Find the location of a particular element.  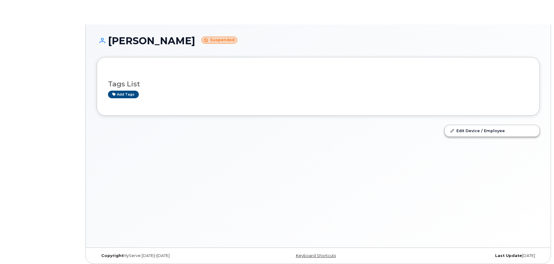

strong: Last Update is located at coordinates (508, 255).